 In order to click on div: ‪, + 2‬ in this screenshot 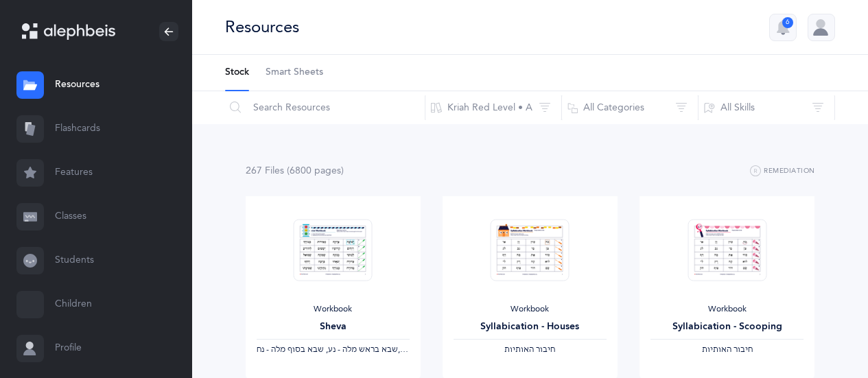, I will do `click(333, 350)`.